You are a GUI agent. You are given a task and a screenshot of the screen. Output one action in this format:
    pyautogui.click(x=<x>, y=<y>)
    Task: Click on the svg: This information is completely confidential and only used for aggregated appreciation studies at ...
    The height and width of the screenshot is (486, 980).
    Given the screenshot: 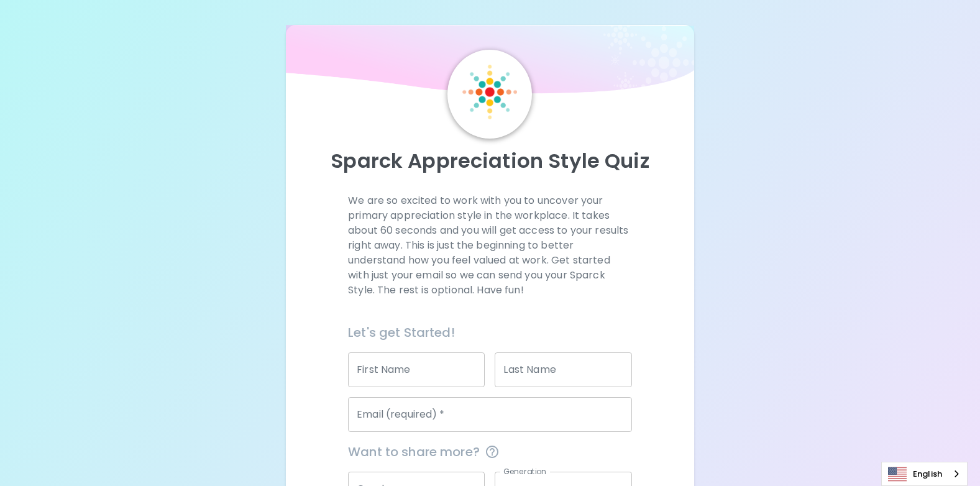 What is the action you would take?
    pyautogui.click(x=492, y=451)
    